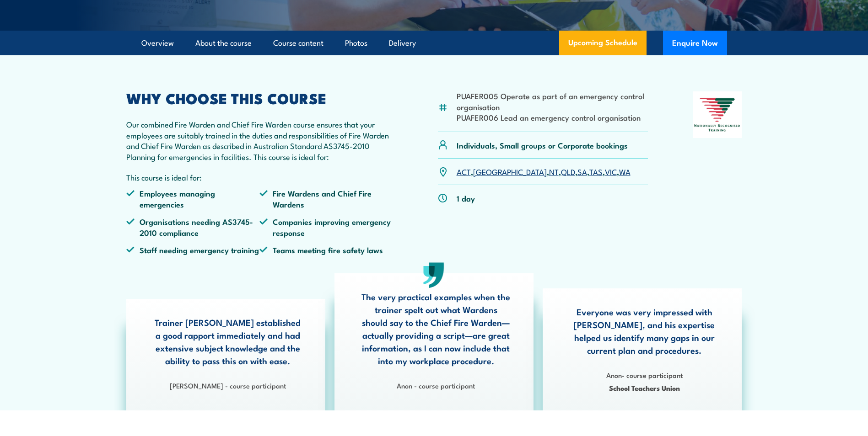  Describe the element at coordinates (466, 198) in the screenshot. I see `p: 1 day` at that location.